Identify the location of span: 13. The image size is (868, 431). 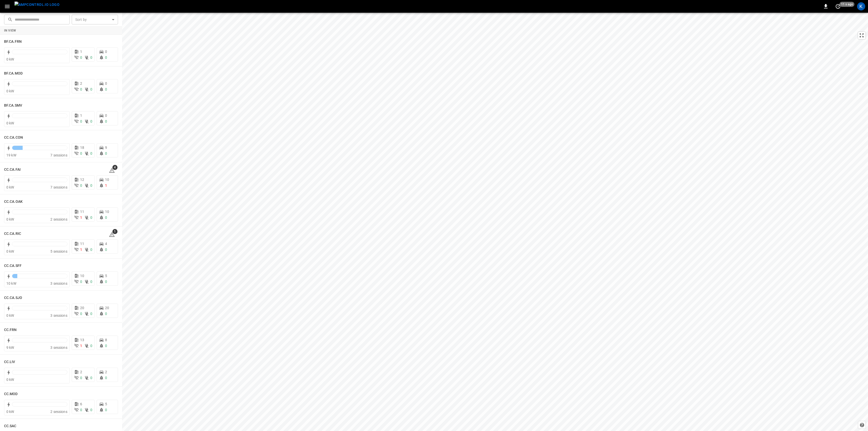
(82, 340).